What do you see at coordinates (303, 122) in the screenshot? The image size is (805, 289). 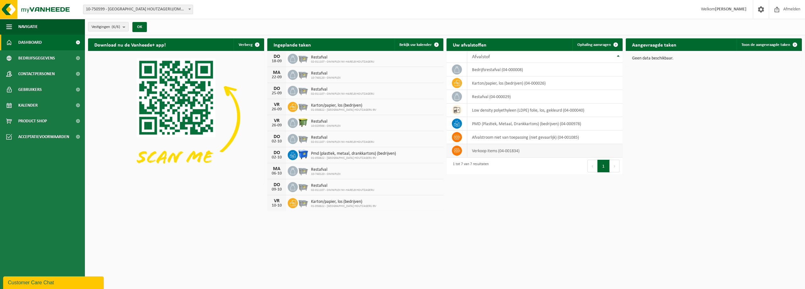 I see `img: WB-1100-HPE-GN-50` at bounding box center [303, 122].